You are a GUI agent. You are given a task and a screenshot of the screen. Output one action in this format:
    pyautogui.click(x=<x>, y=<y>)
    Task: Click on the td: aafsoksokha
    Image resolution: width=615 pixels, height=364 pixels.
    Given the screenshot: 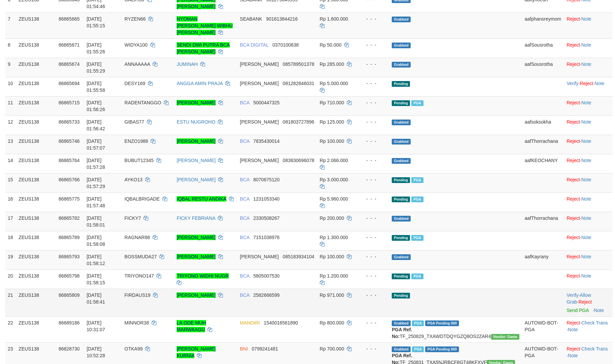 What is the action you would take?
    pyautogui.click(x=543, y=125)
    